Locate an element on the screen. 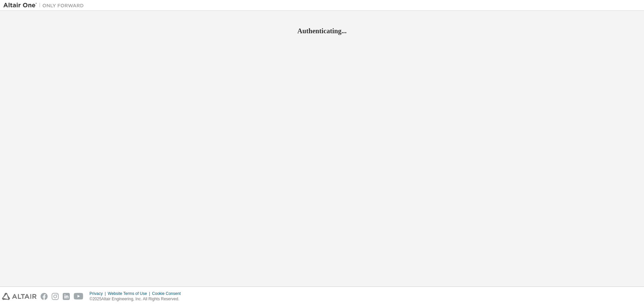 Image resolution: width=644 pixels, height=306 pixels. h2: Authenticating... is located at coordinates (322, 31).